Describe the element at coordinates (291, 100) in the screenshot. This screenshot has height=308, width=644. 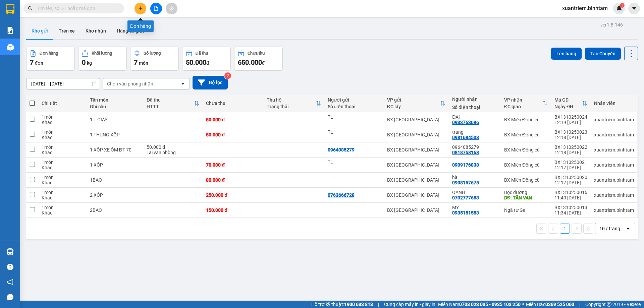
I see `div: Thu hộ` at that location.